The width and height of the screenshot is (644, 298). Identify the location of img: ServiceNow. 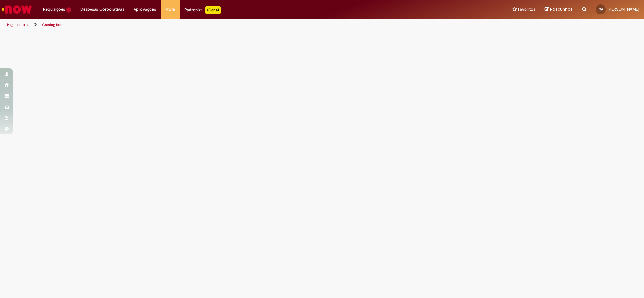
(17, 9).